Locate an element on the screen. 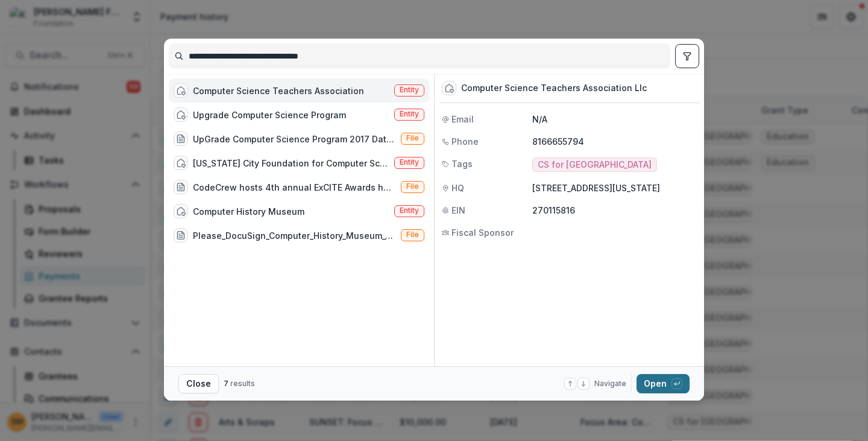 The width and height of the screenshot is (868, 441). div: Upgrade Computer Science Program is located at coordinates (269, 114).